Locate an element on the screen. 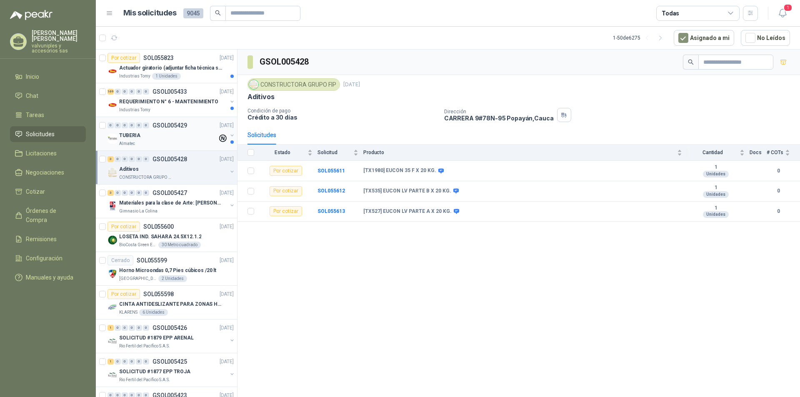 Image resolution: width=800 pixels, height=397 pixels. span: Negociaciones is located at coordinates (45, 173).